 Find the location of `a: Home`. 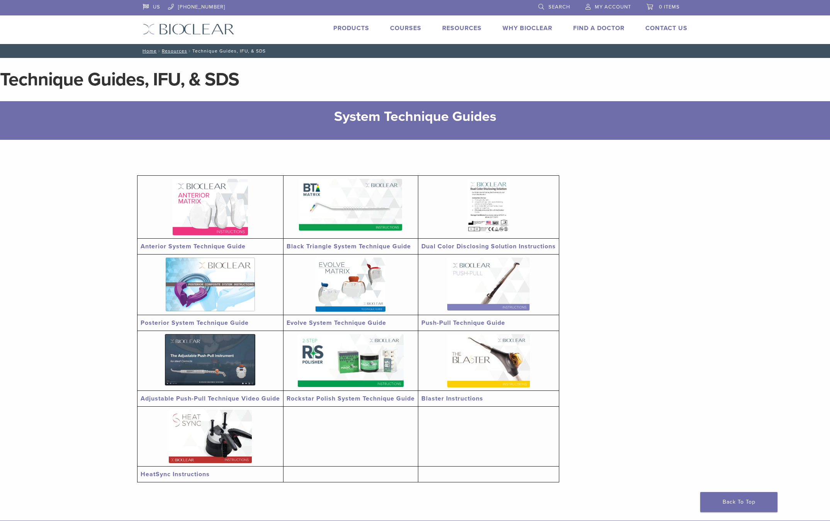

a: Home is located at coordinates (148, 51).